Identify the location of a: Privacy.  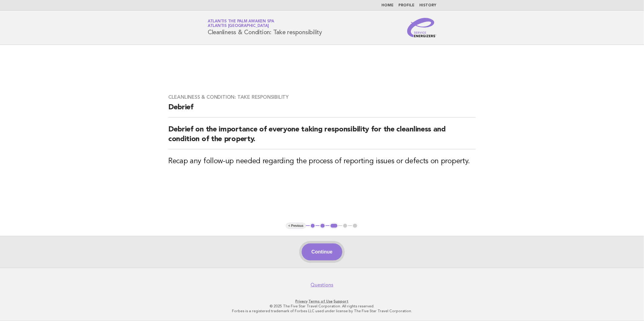
(302, 302).